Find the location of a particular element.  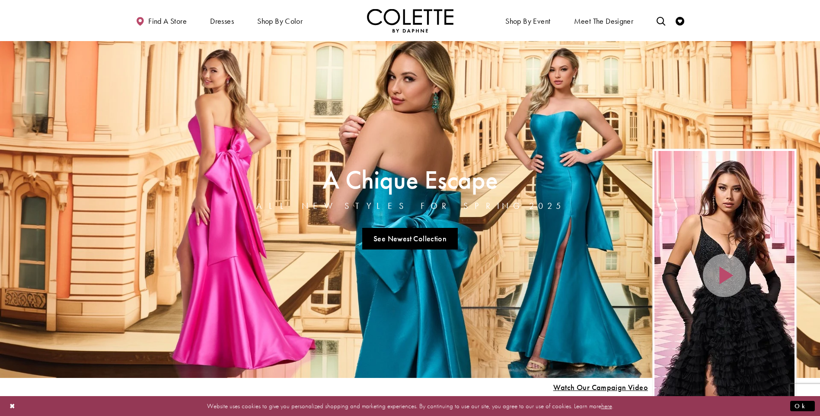

span: Play Slide #15 Video is located at coordinates (600, 387).